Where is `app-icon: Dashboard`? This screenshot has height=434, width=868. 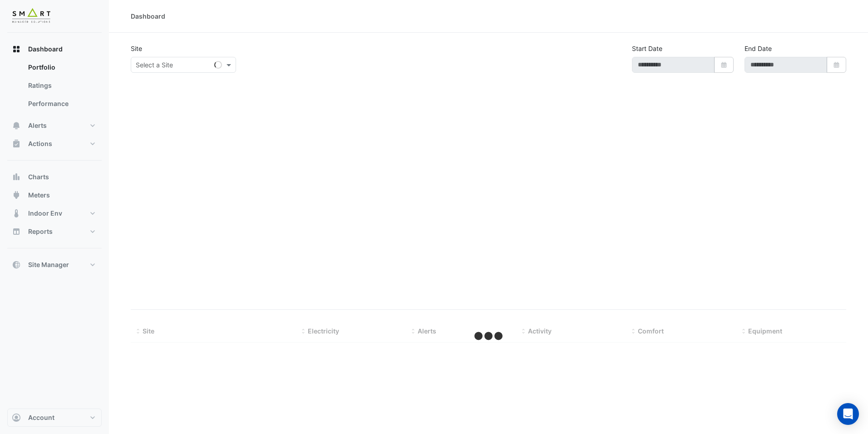
app-icon: Dashboard is located at coordinates (16, 49).